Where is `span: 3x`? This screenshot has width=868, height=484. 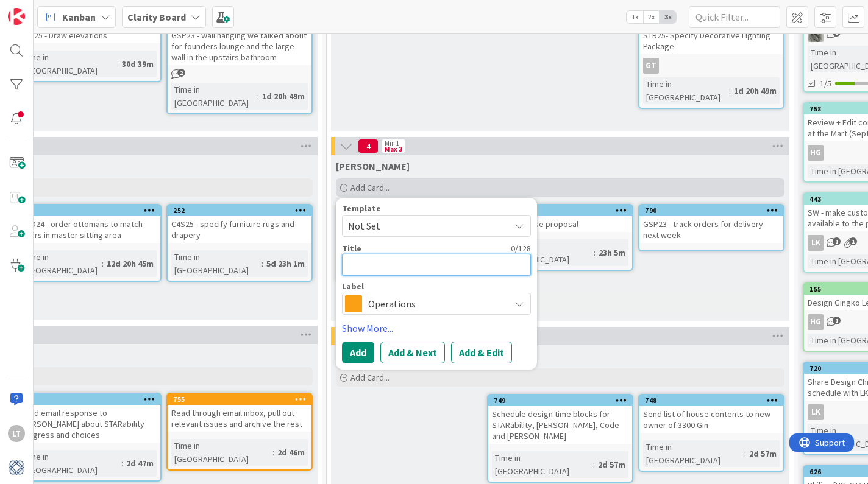
span: 3x is located at coordinates (668, 17).